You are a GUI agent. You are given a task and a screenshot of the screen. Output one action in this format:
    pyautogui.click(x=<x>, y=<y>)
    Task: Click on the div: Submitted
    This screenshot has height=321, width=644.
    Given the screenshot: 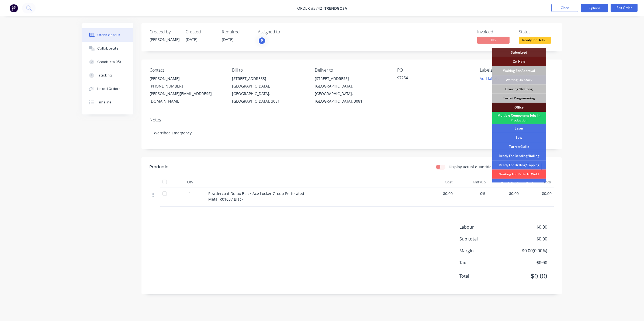 What is the action you would take?
    pyautogui.click(x=519, y=53)
    